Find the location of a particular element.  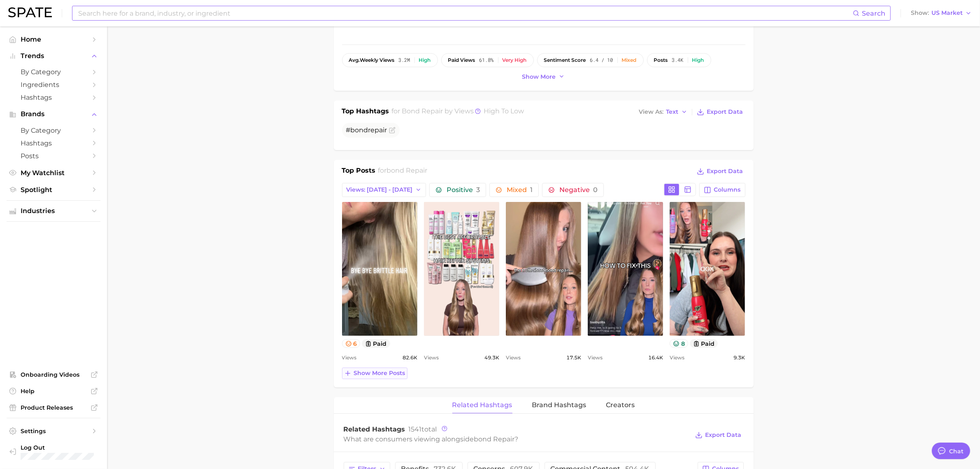

a: Ingredients is located at coordinates (53, 85).